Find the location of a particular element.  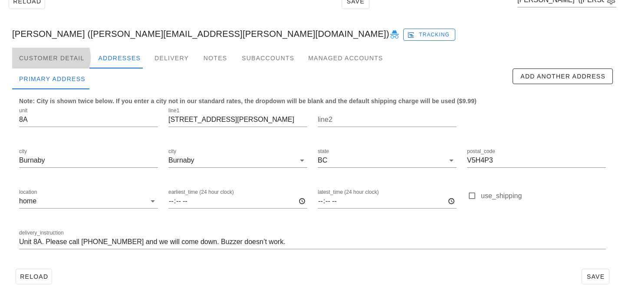

div: cityBurnaby is located at coordinates (238, 160).